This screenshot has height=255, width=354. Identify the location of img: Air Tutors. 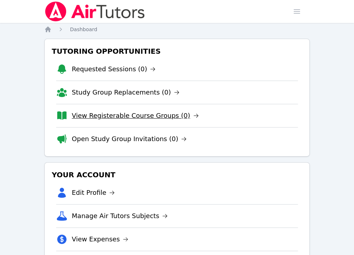
(95, 11).